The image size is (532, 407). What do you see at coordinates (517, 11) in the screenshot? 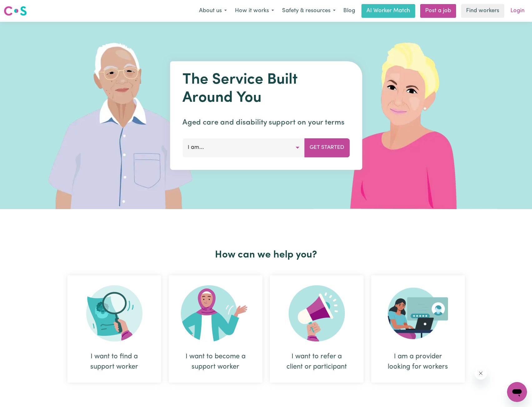
I see `a: Login` at bounding box center [517, 11].